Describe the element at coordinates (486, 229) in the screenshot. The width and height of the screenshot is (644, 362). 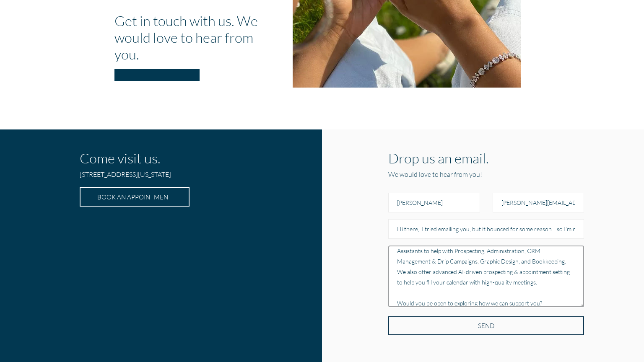
I see `input: Subject` at that location.